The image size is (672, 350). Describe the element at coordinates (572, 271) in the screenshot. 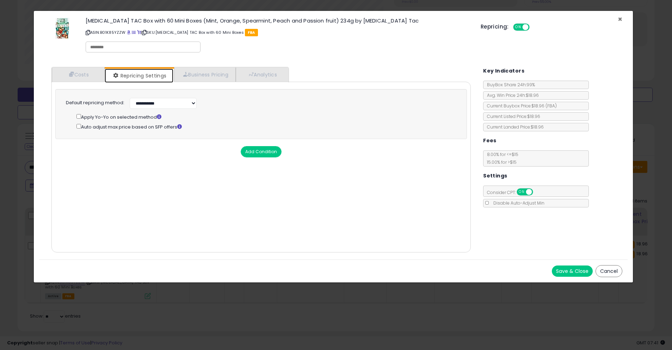

I see `button: Save & Close` at that location.